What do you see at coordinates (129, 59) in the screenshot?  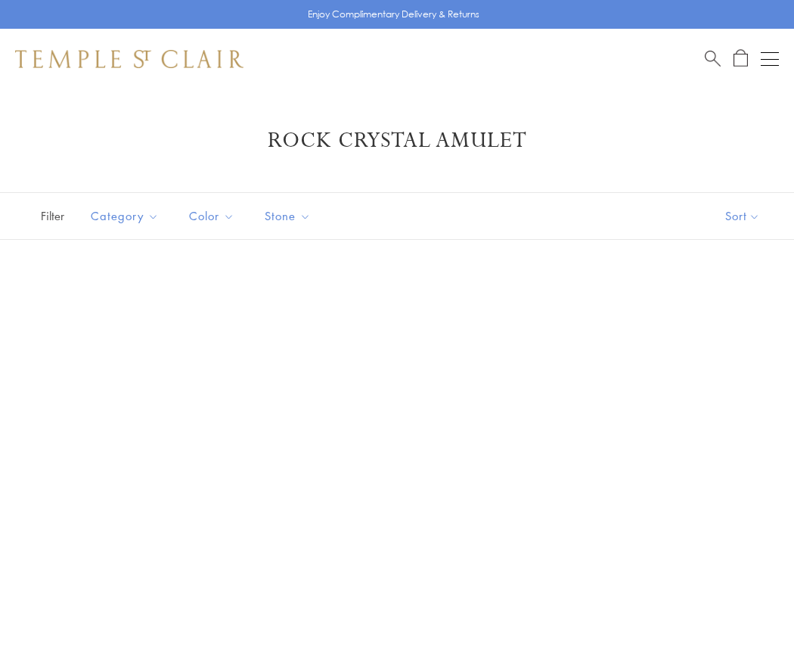 I see `img: Temple St. Clair` at bounding box center [129, 59].